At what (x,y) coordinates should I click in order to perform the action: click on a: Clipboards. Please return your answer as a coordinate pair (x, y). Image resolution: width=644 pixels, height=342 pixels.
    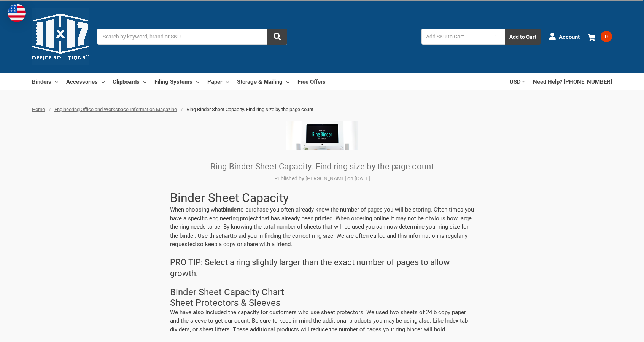
    Looking at the image, I should click on (130, 82).